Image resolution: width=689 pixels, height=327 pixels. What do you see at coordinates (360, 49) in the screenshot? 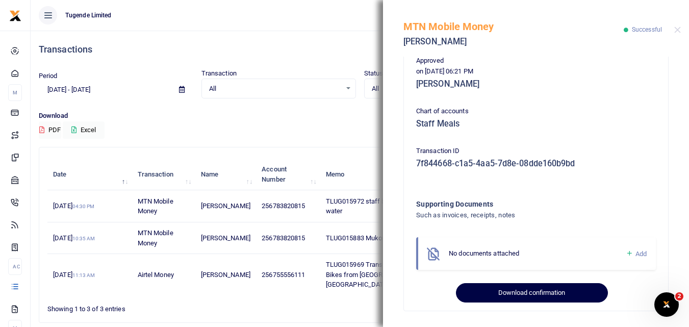
I see `h4: Transactions` at bounding box center [360, 49].